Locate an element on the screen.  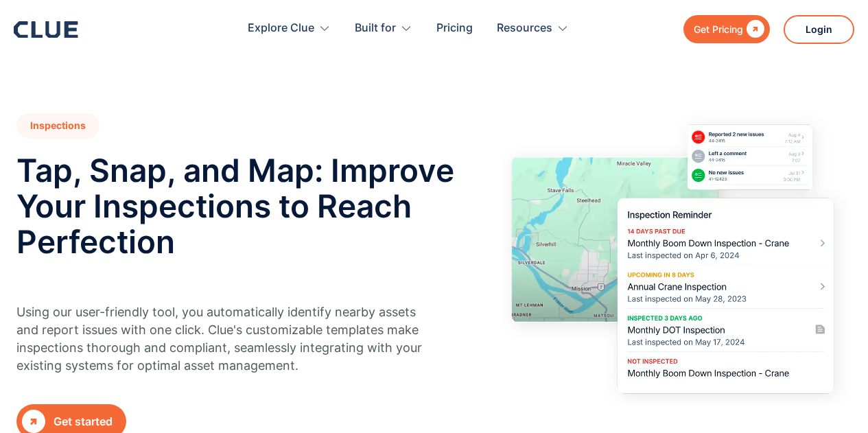
p: Using our user-friendly tool, you automatically identify nearby assets and report issues with one... is located at coordinates (224, 339).